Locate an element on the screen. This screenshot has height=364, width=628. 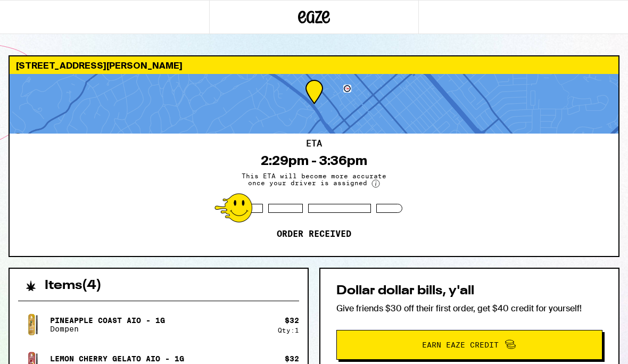
h2: Dollar dollar bills, y'all is located at coordinates (469, 291).